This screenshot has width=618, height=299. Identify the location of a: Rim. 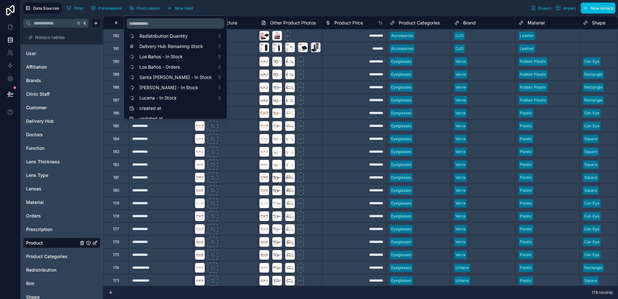
(52, 283).